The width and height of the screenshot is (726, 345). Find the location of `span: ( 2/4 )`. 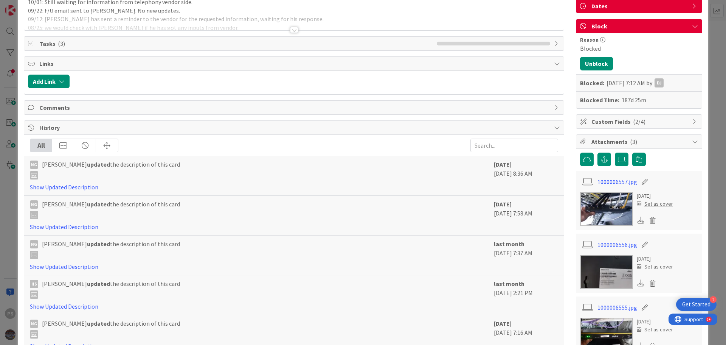

span: ( 2/4 ) is located at coordinates (639, 121).